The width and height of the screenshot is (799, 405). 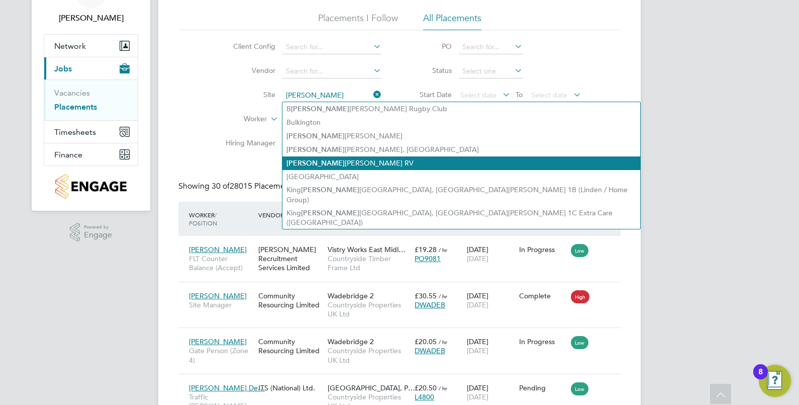 I want to click on label: Start Date, so click(x=429, y=94).